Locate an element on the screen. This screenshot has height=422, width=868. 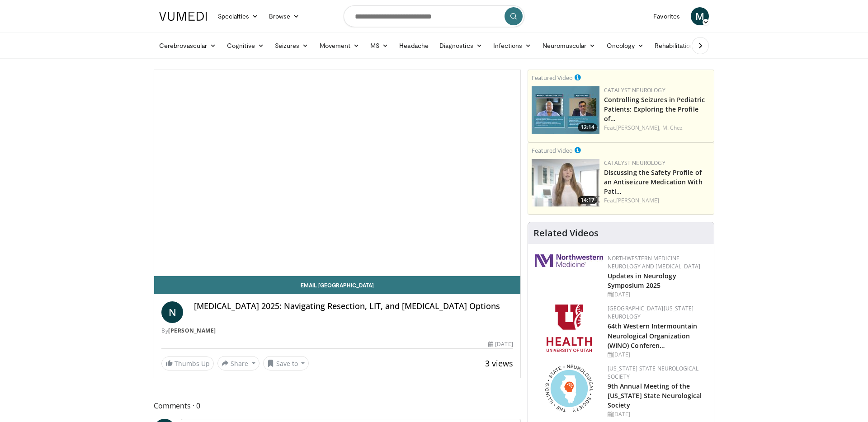
img: 71a8b48c-8850-4916-bbdd-e2f3ccf11ef9.png.150x105_q85_autocrop_double_scale_upscale_version-0.2.png is located at coordinates (569, 388).